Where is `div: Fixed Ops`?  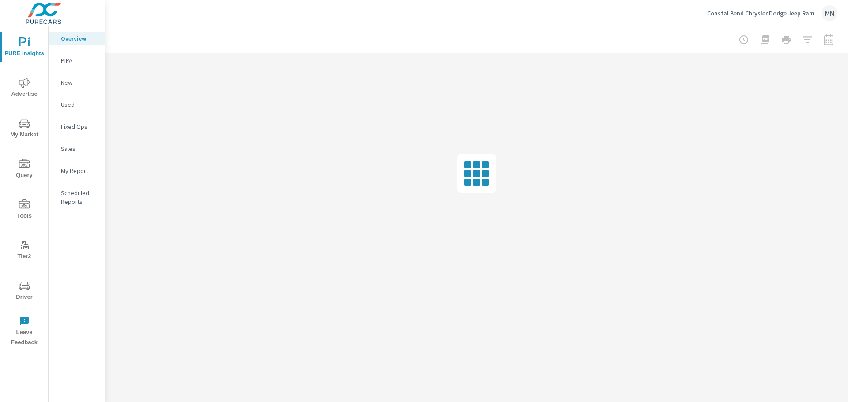
div: Fixed Ops is located at coordinates (76, 127).